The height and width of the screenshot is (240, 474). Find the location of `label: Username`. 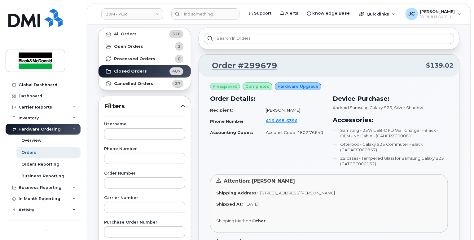

label: Username is located at coordinates (145, 124).